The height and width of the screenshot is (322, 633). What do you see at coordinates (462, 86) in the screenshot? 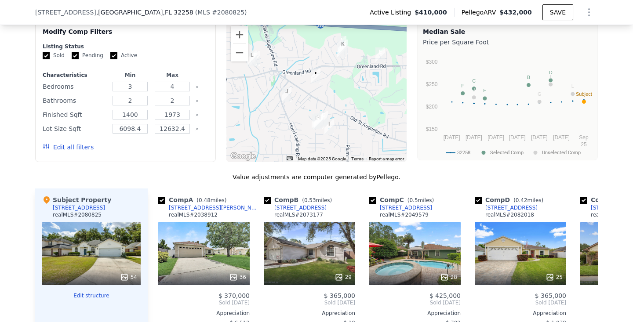
I see `text: F` at bounding box center [462, 86].